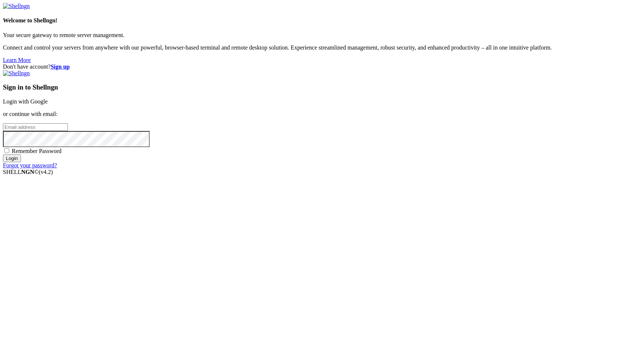 This screenshot has height=364, width=634. What do you see at coordinates (317, 114) in the screenshot?
I see `p: or continue with email:` at bounding box center [317, 114].